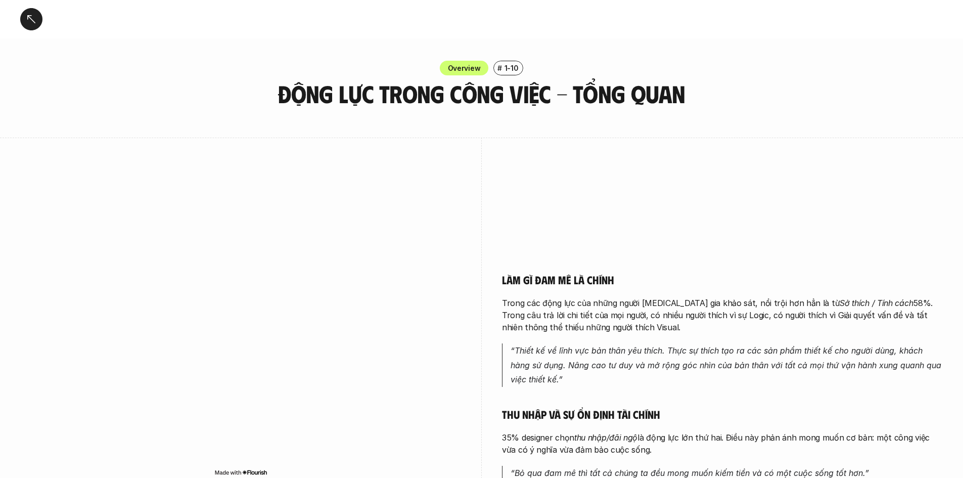 This screenshot has width=963, height=478. I want to click on h3: Động lực trong công việc - Tổng quan, so click(482, 94).